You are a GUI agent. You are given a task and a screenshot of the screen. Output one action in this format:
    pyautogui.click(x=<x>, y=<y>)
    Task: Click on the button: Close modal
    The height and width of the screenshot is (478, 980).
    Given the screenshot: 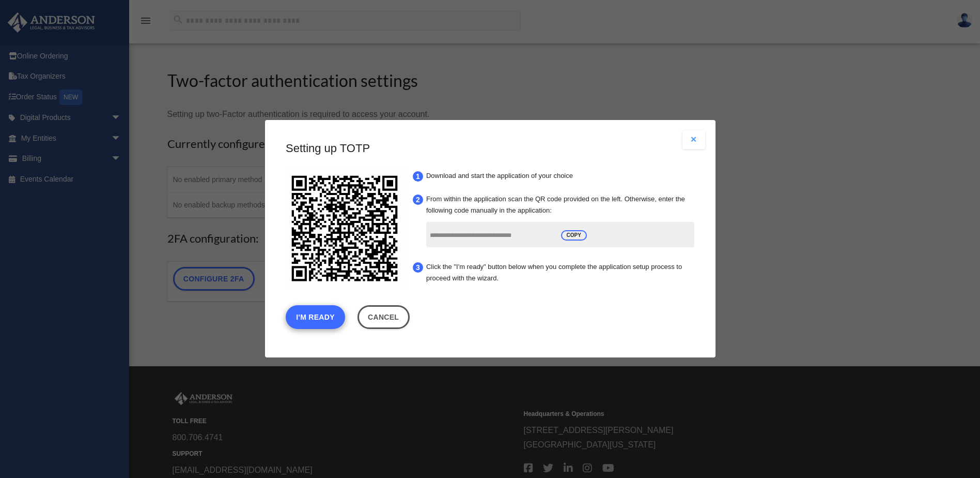 What is the action you would take?
    pyautogui.click(x=694, y=140)
    